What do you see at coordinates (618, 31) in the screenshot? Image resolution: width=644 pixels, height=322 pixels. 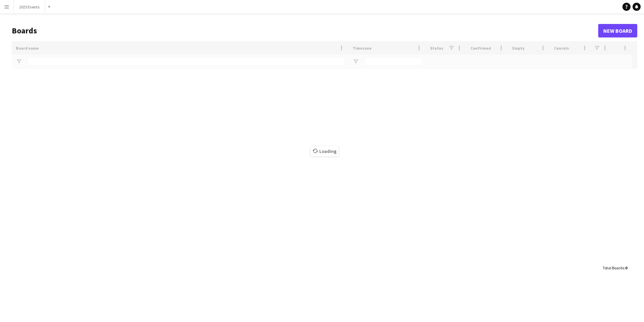 I see `a: New Board` at bounding box center [618, 31].